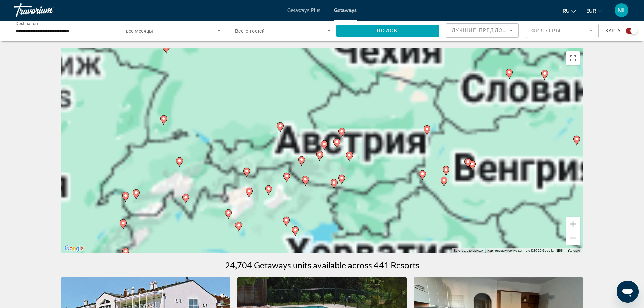  What do you see at coordinates (304, 10) in the screenshot?
I see `span: Getaways Plus` at bounding box center [304, 10].